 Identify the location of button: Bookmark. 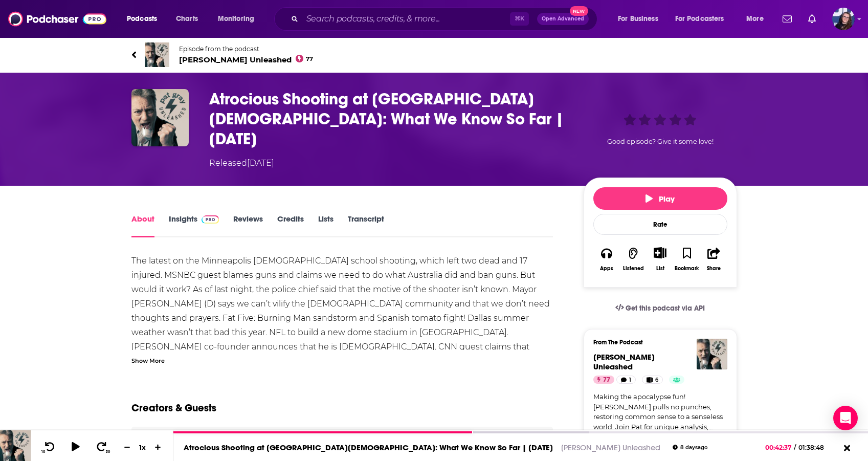
(687, 259).